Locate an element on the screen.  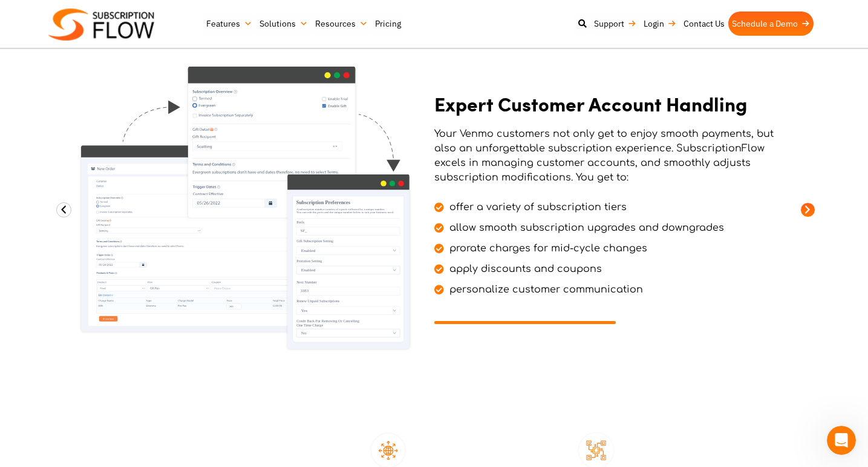
span: allow smooth subscription upgrades and downgrades is located at coordinates (585, 228).